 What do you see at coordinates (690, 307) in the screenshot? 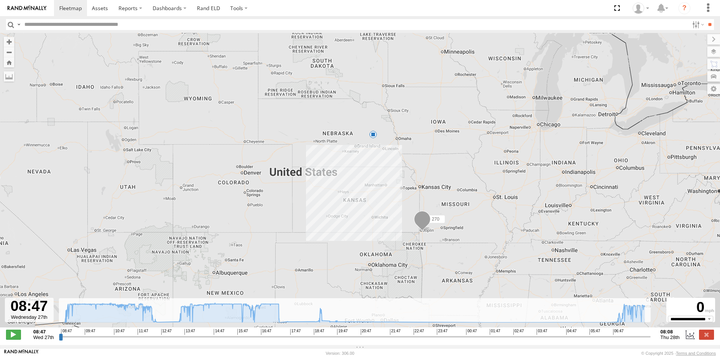
I see `div: 0` at bounding box center [690, 307].